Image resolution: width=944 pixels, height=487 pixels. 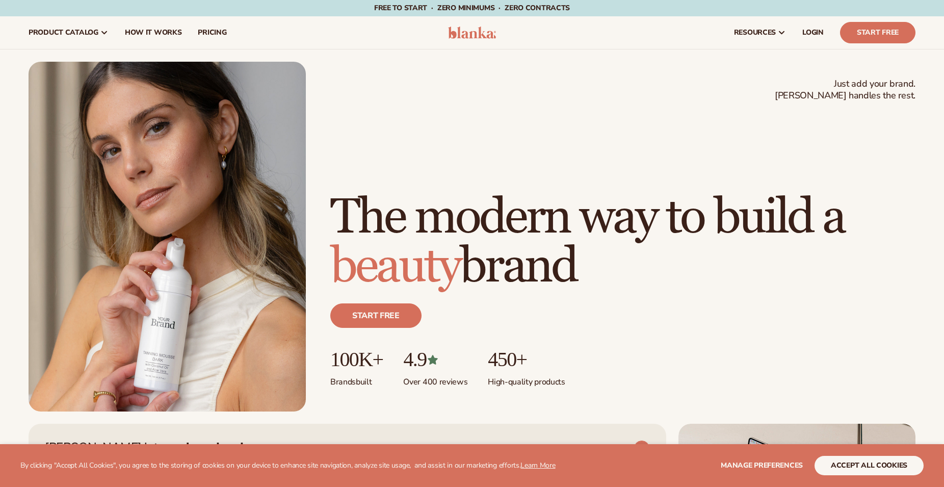 What do you see at coordinates (526, 379) in the screenshot?
I see `p: High-quality products` at bounding box center [526, 379].